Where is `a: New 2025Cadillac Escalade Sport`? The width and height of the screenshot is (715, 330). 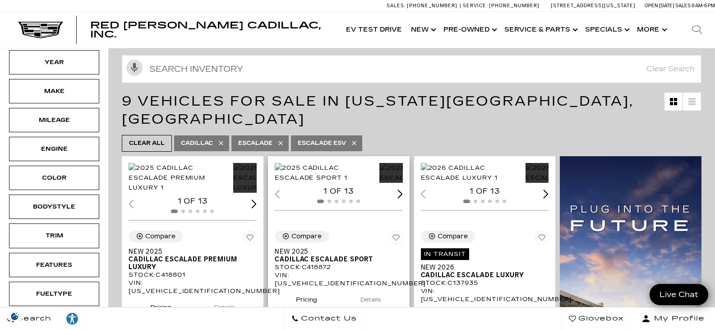 a: New 2025Cadillac Escalade Sport is located at coordinates (339, 255).